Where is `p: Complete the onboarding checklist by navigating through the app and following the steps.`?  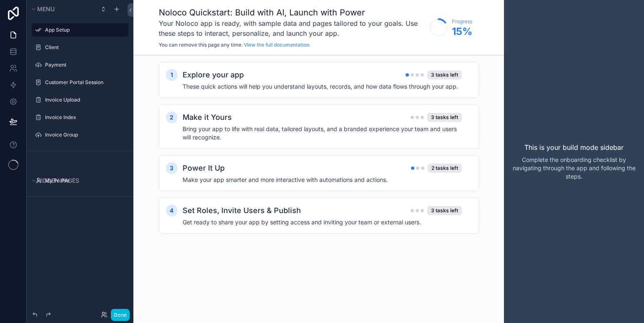
p: Complete the onboarding checklist by navigating through the app and following the steps. is located at coordinates (574, 168).